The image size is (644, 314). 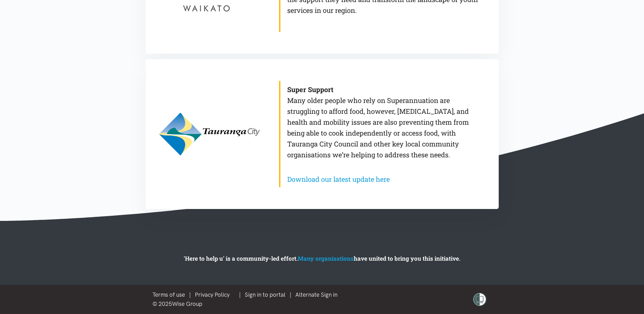 What do you see at coordinates (187, 304) in the screenshot?
I see `a: Wise Group` at bounding box center [187, 304].